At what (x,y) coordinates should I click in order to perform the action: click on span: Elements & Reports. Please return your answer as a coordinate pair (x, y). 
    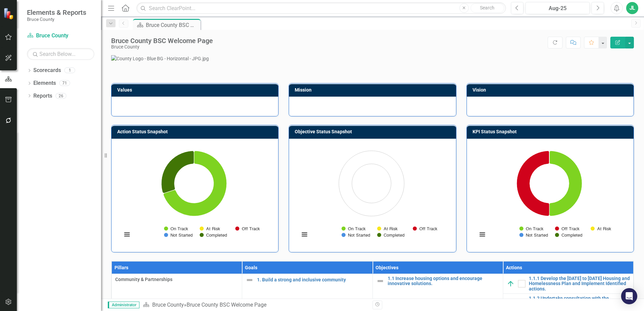
    Looking at the image, I should click on (57, 12).